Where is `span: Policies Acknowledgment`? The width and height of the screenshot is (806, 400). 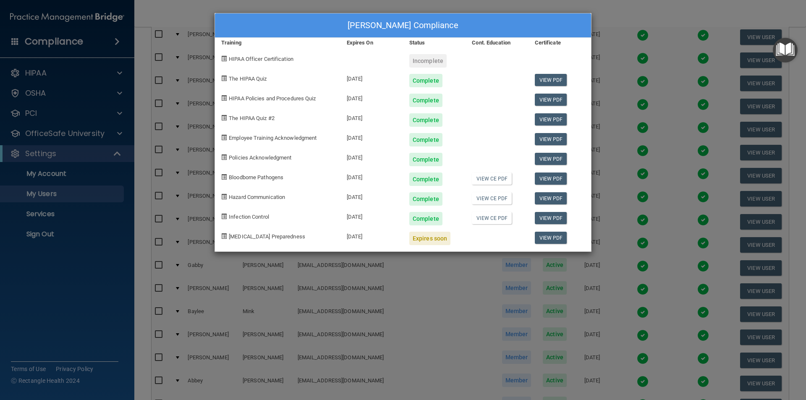 span: Policies Acknowledgment is located at coordinates (260, 158).